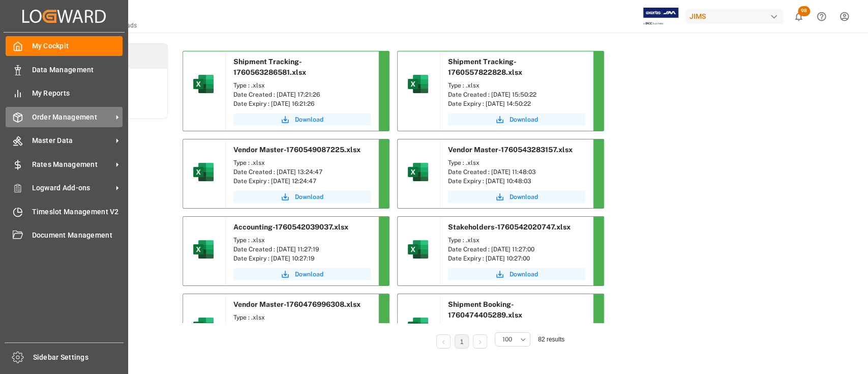 This screenshot has width=868, height=374. Describe the element at coordinates (485, 309) in the screenshot. I see `span: Shipment Booking-1760474405289.xlsx` at that location.